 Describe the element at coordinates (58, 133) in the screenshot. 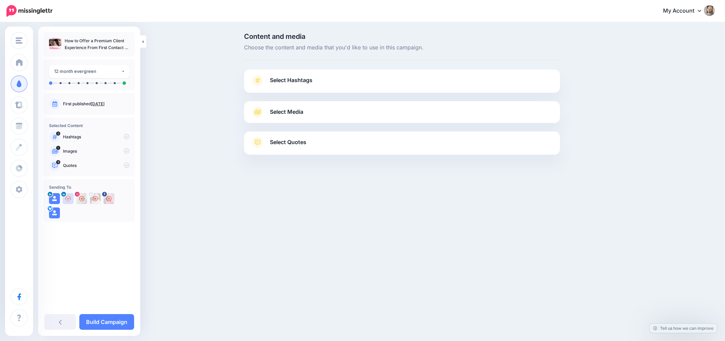

I see `span: 0` at that location.